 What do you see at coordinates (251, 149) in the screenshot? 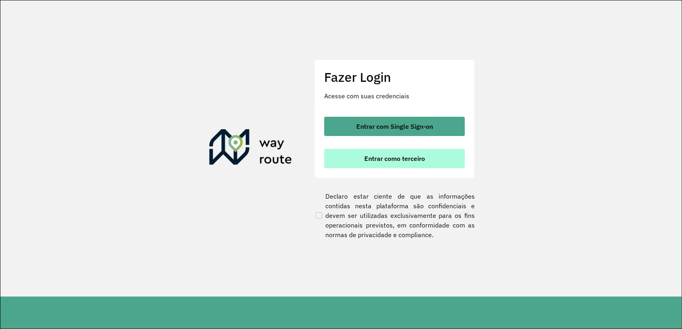
I see `img: Roteirizador AmbevTech` at bounding box center [251, 149].